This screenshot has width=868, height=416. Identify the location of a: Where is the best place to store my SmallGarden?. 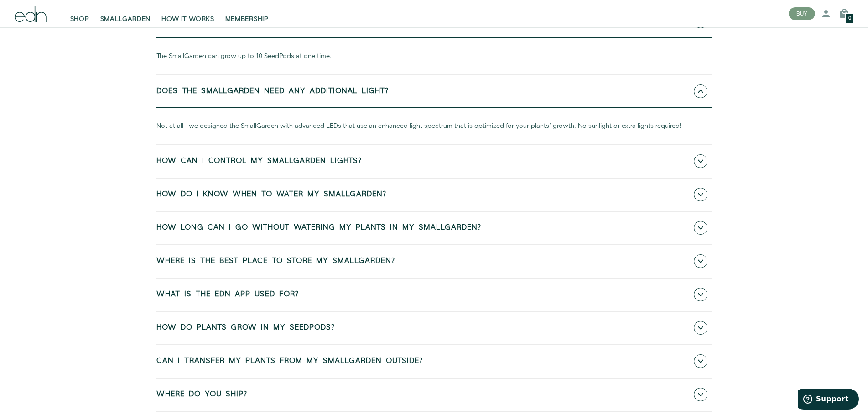
(434, 262).